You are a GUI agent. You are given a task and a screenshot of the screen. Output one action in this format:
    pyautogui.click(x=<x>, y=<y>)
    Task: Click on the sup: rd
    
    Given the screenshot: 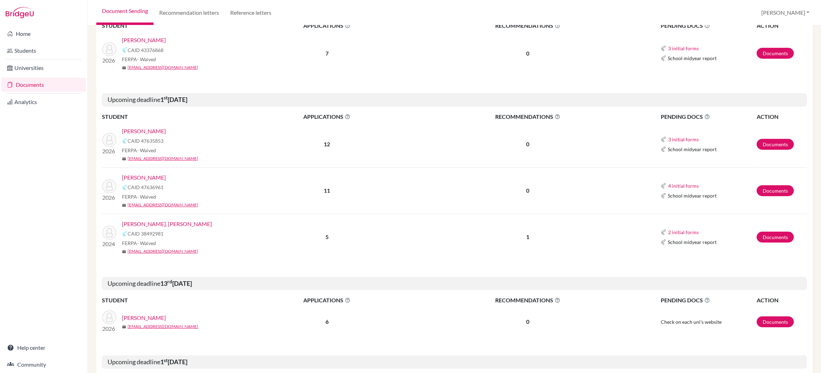 What is the action you would take?
    pyautogui.click(x=170, y=282)
    